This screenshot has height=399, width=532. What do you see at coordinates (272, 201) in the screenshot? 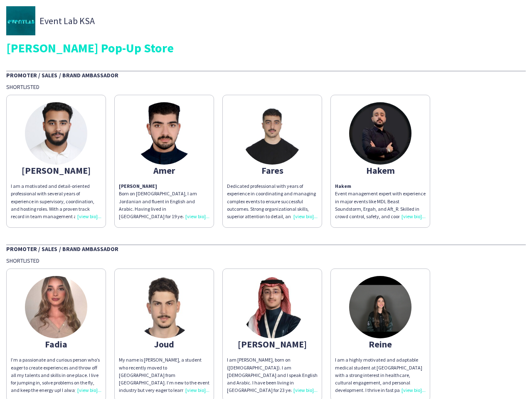
I see `div: Dedicated professional with years of experience in coordinating and managing complex events to en...` at bounding box center [272, 201].